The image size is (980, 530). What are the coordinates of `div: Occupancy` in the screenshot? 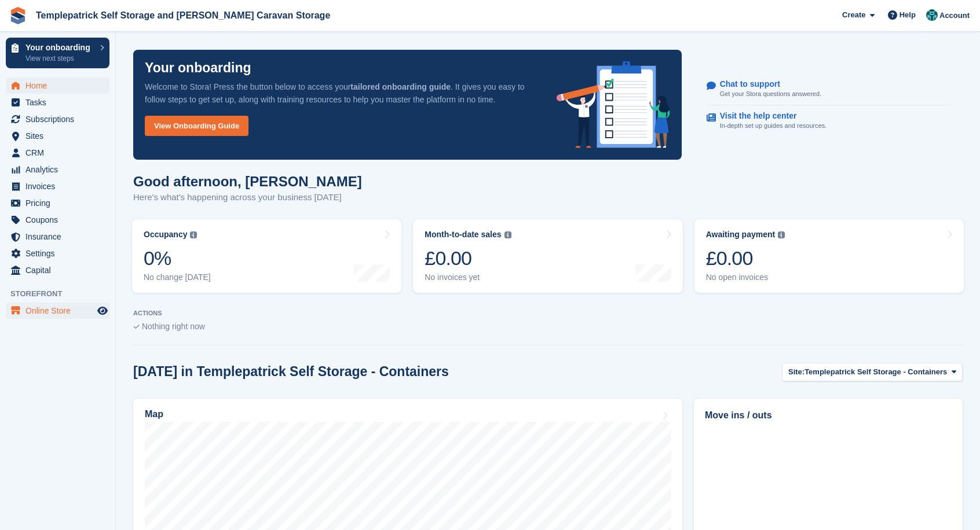 It's located at (165, 235).